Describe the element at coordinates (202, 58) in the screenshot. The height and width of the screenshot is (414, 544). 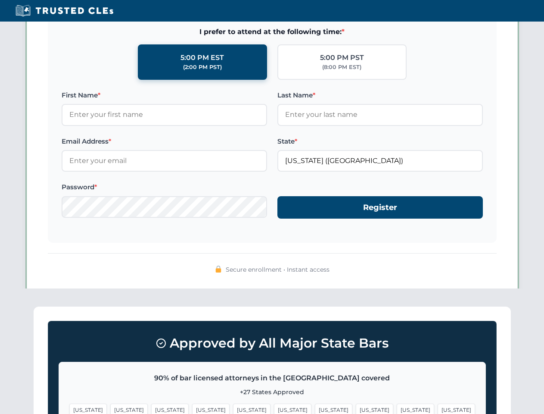
I see `div: 5:00 PM EST` at that location.